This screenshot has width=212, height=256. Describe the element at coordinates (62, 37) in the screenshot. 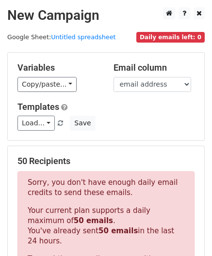

I see `small: Google Sheet:` at that location.